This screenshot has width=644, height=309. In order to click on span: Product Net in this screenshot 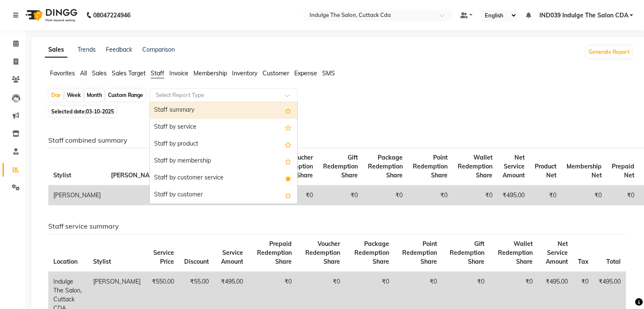, I will do `click(546, 171)`.